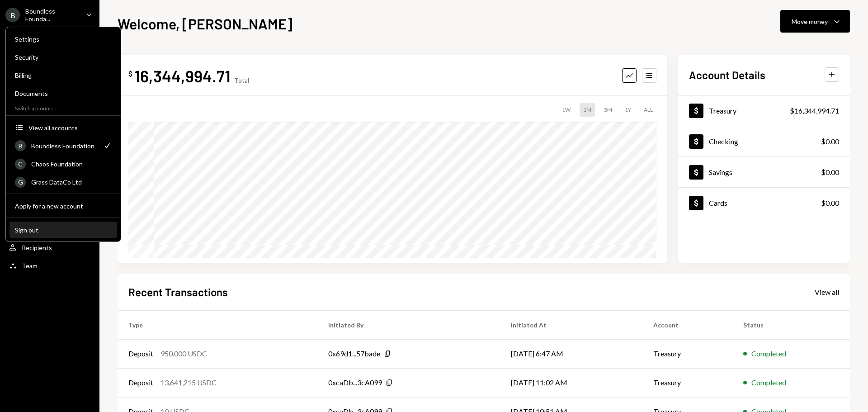 This screenshot has width=868, height=412. Describe the element at coordinates (815, 21) in the screenshot. I see `button: Move money` at that location.